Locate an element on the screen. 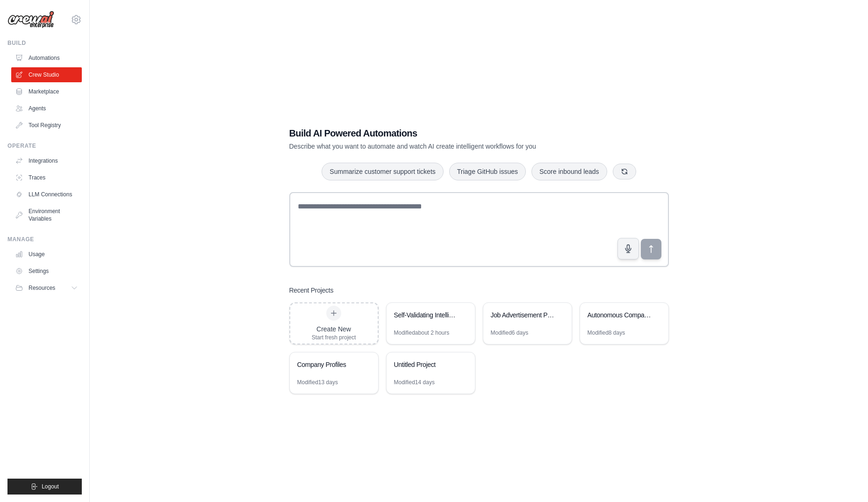 The image size is (868, 502). img: Logo is located at coordinates (30, 20).